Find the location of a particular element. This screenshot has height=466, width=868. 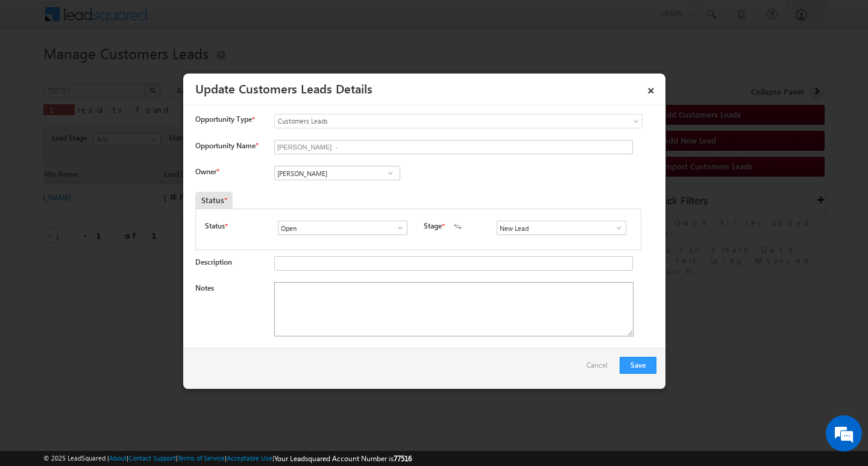

label: Stage is located at coordinates (433, 226).